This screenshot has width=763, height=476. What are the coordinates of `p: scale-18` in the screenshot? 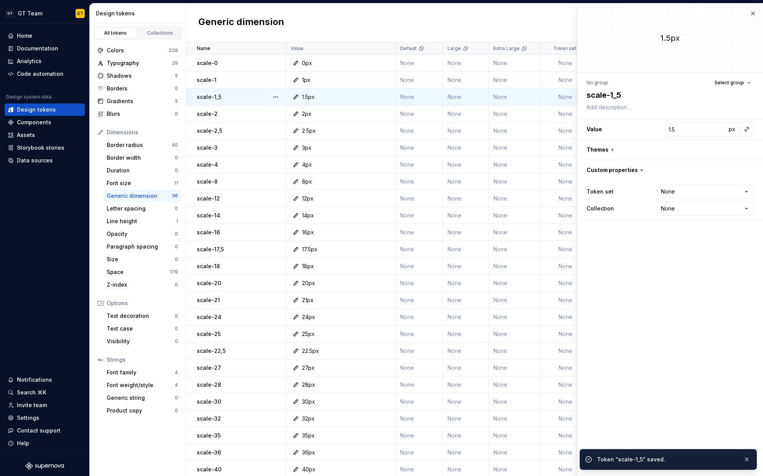 It's located at (208, 266).